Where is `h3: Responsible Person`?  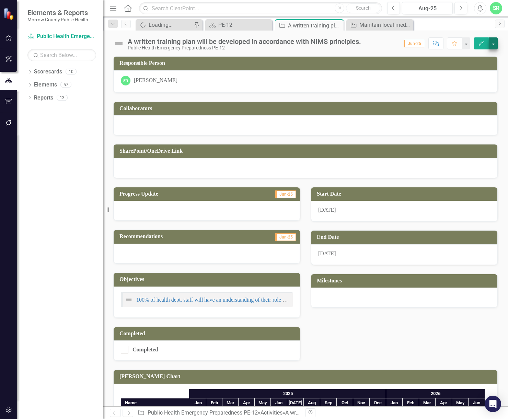
h3: Responsible Person is located at coordinates (307, 63).